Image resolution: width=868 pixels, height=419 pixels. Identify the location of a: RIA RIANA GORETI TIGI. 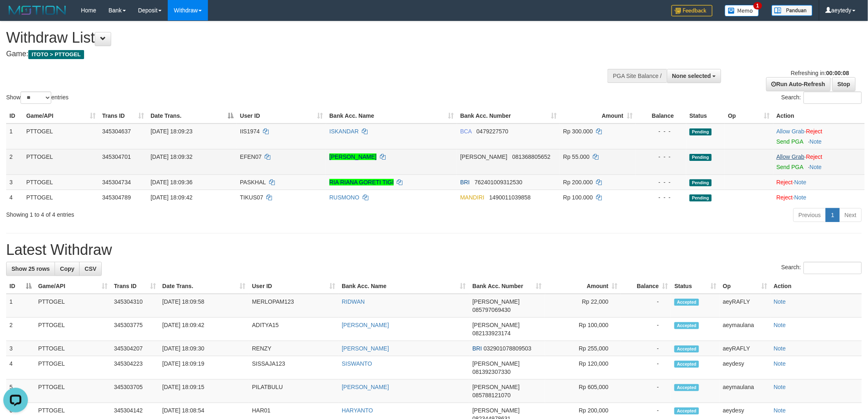
(362, 182).